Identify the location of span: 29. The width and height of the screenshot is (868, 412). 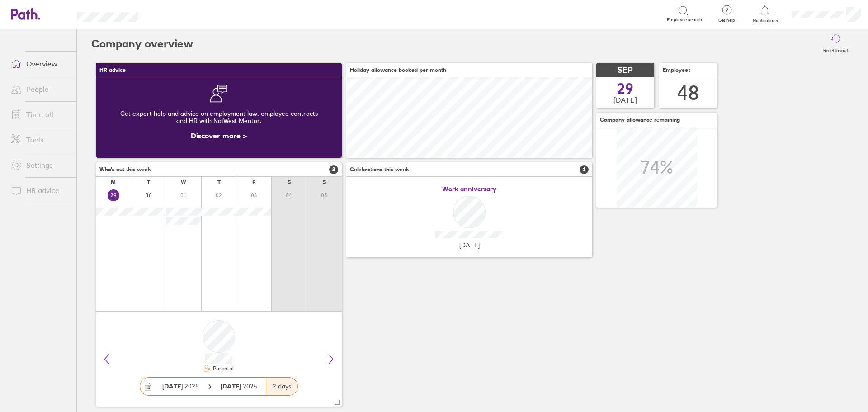
(626, 88).